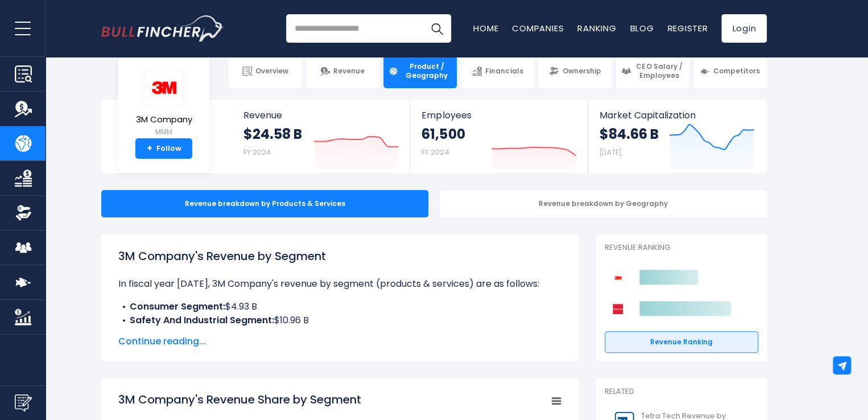 This screenshot has width=868, height=420. I want to click on a: 3M Company MMM, so click(164, 103).